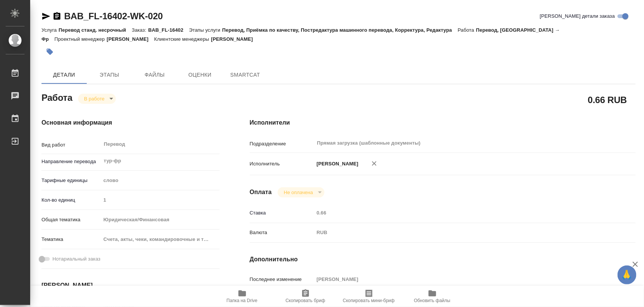 Image resolution: width=644 pixels, height=307 pixels. I want to click on p: Клиентские менеджеры, so click(183, 39).